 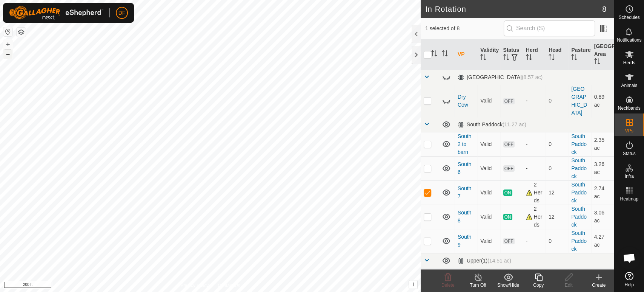 What do you see at coordinates (514, 124) in the screenshot?
I see `span: (11.27 ac)` at bounding box center [514, 124].